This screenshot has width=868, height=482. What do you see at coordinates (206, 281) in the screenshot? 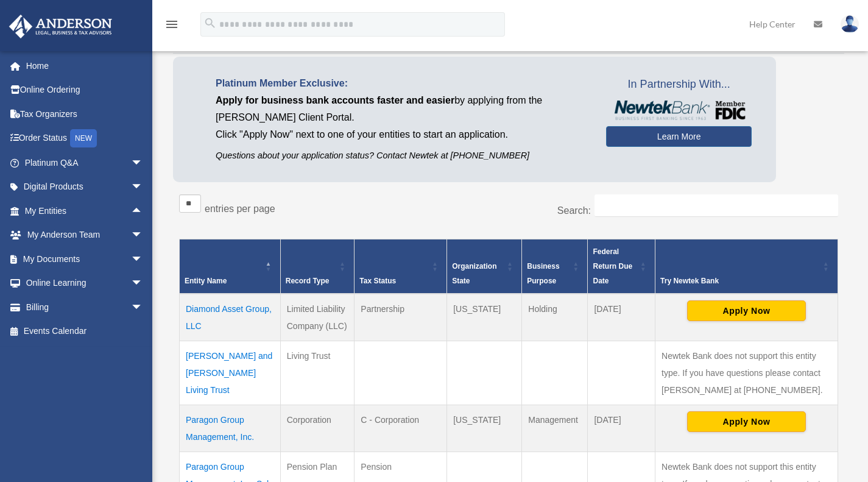
I see `span: Entity Name` at bounding box center [206, 281].